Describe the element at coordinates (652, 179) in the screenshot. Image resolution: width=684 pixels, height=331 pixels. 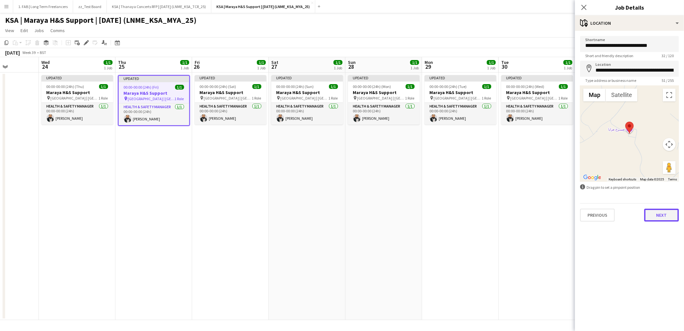
I see `span: Map data ©2025` at that location.